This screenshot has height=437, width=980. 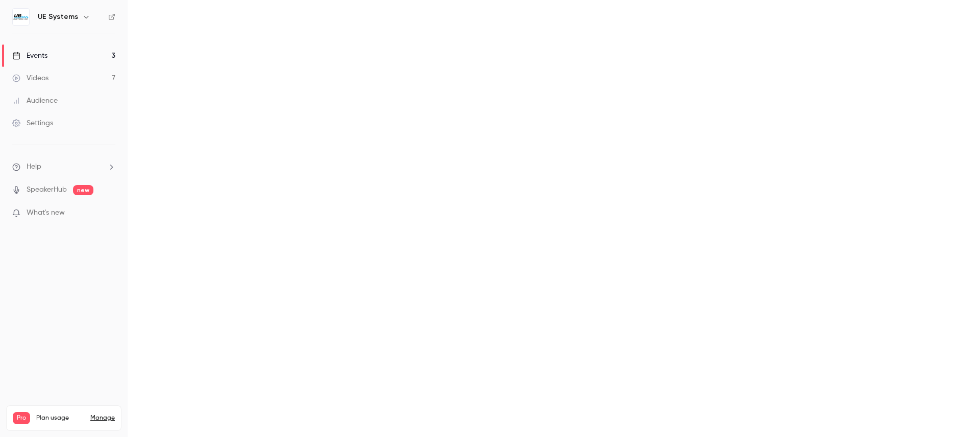 What do you see at coordinates (103, 418) in the screenshot?
I see `a: Manage` at bounding box center [103, 418].